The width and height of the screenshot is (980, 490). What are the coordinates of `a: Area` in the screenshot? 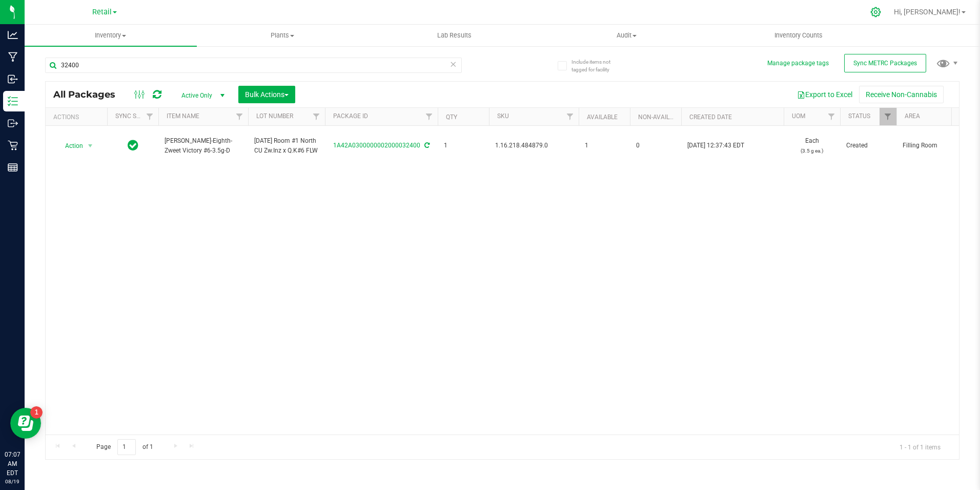 It's located at (912, 116).